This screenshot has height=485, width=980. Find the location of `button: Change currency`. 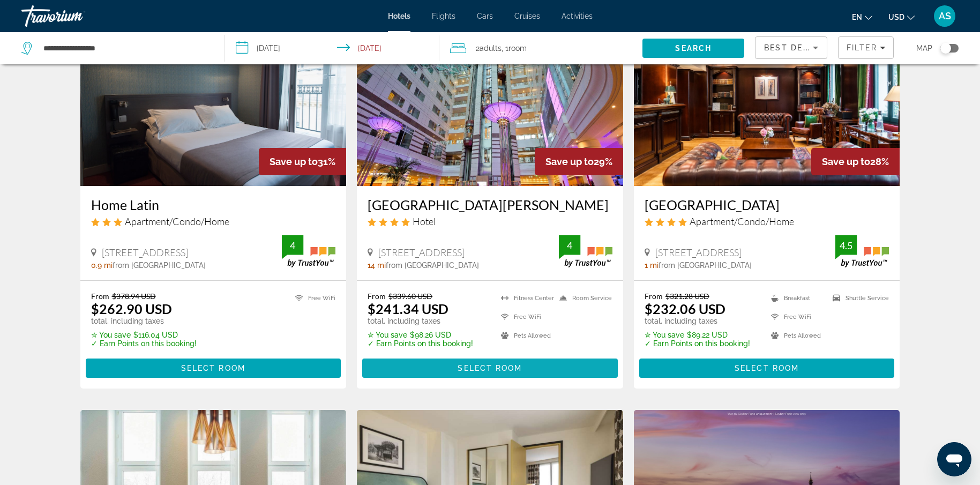

button: Change currency is located at coordinates (902, 16).